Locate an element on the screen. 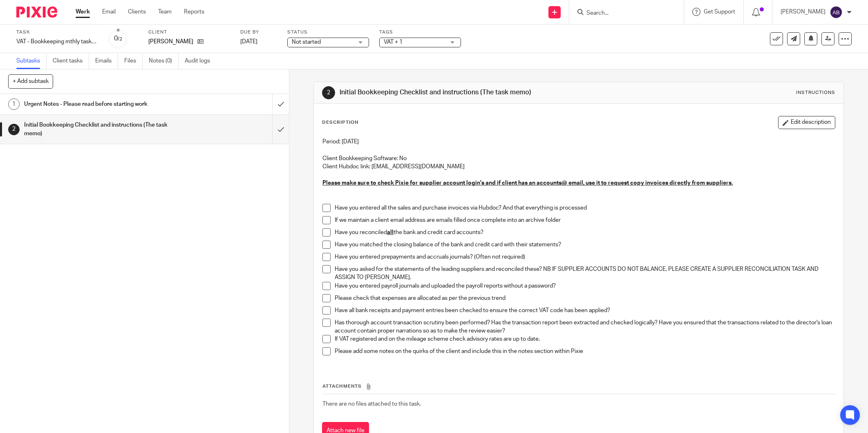  a: Subtasks is located at coordinates (32, 60).